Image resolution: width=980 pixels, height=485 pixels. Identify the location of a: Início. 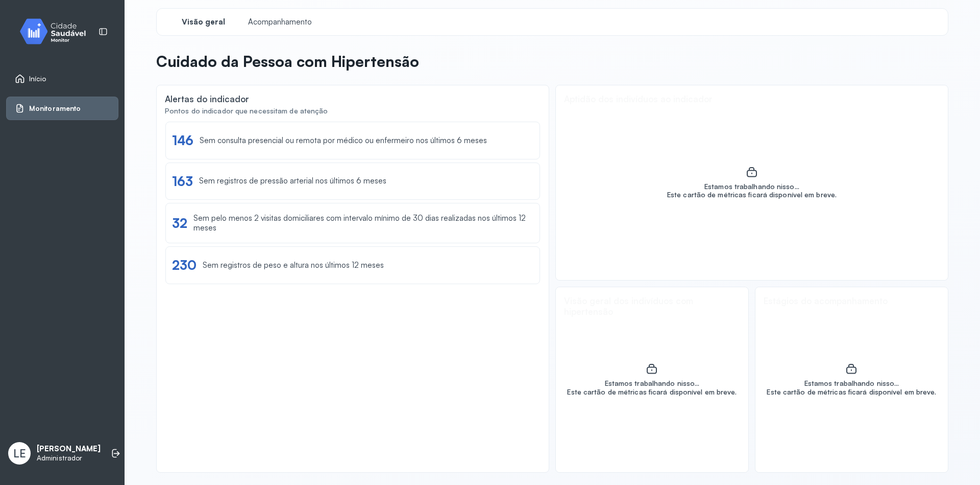
(63, 78).